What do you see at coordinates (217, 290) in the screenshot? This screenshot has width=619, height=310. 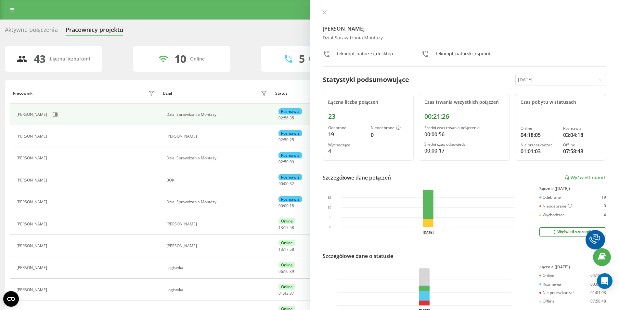 I see `div: Logistyka` at bounding box center [217, 290].